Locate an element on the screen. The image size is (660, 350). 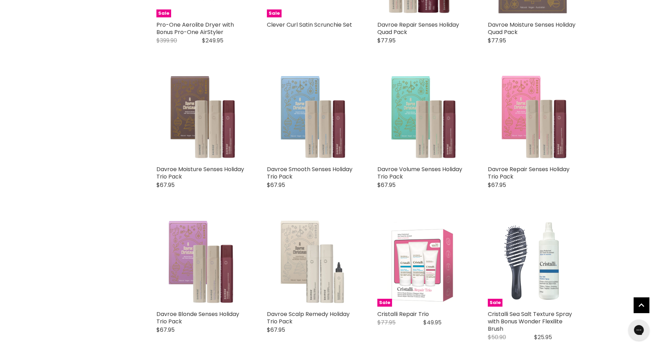
a: Davroe Scalp Remedy Holiday Trio Pack Davroe Scalp Remedy Holiday Trio Pack is located at coordinates (311, 262).